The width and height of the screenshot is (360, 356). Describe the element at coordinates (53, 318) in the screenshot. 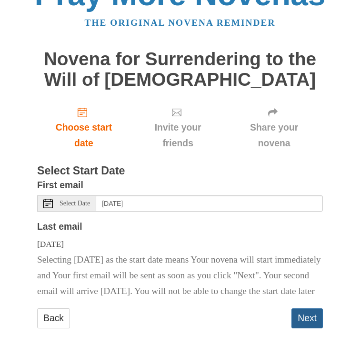

I see `a: Back` at that location.